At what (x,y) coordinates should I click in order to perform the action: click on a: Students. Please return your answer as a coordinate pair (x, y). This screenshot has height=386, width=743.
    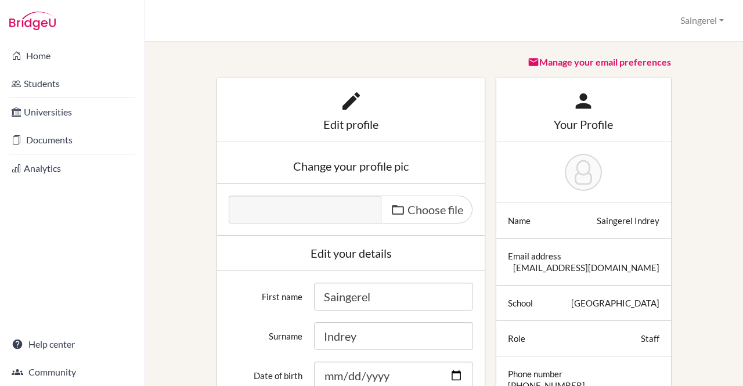
    Looking at the image, I should click on (72, 84).